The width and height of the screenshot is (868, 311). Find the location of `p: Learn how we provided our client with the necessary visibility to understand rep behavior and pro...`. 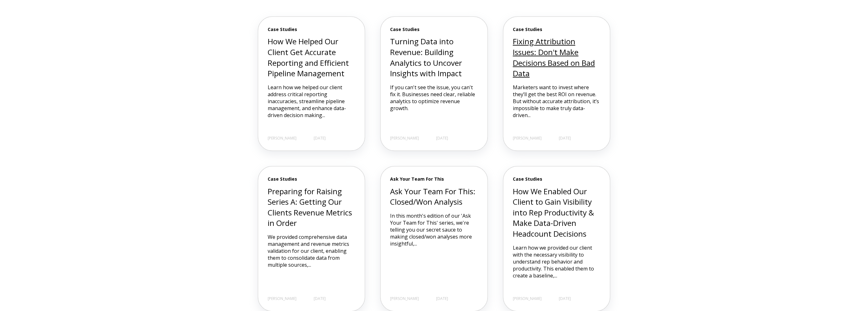

p: Learn how we provided our client with the necessary visibility to understand rep behavior and pro... is located at coordinates (557, 262).